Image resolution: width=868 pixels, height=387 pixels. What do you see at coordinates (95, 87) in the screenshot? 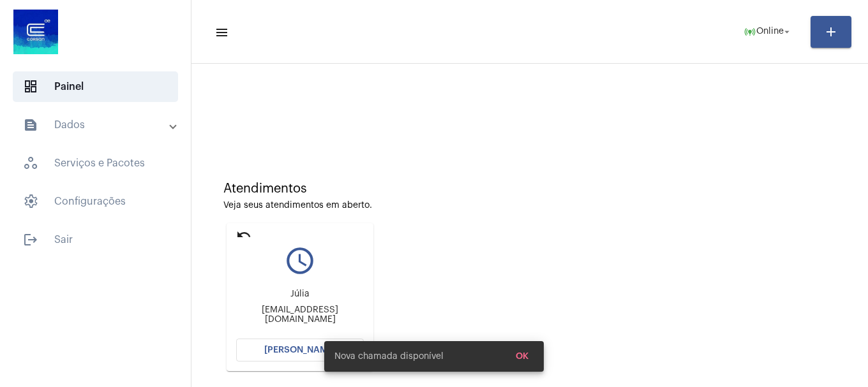
I see `span: Painel` at bounding box center [95, 87].